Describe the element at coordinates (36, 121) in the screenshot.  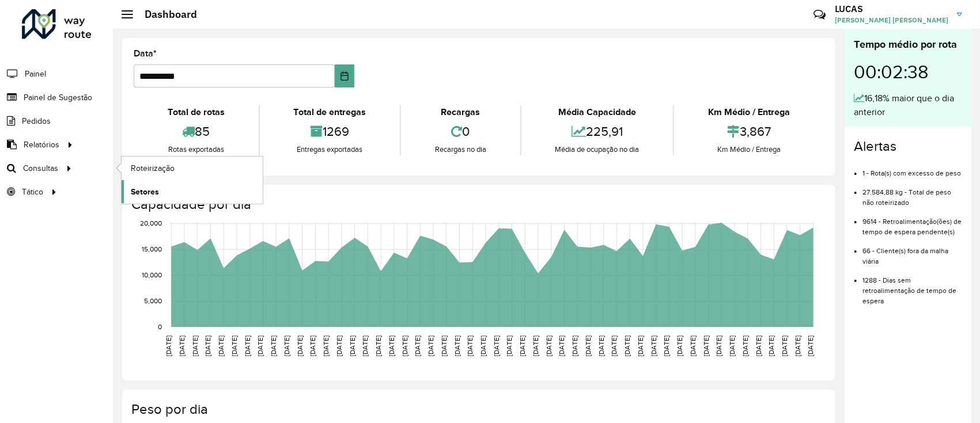
I see `span: Pedidos` at that location.